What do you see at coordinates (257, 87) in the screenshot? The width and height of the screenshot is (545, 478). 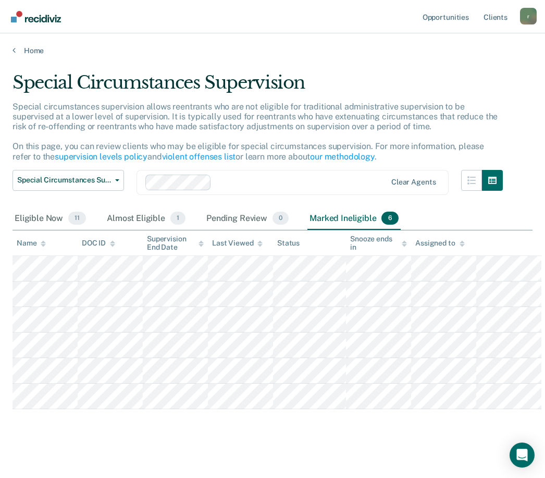 I see `div: Special Circumstances Supervision` at bounding box center [257, 87].